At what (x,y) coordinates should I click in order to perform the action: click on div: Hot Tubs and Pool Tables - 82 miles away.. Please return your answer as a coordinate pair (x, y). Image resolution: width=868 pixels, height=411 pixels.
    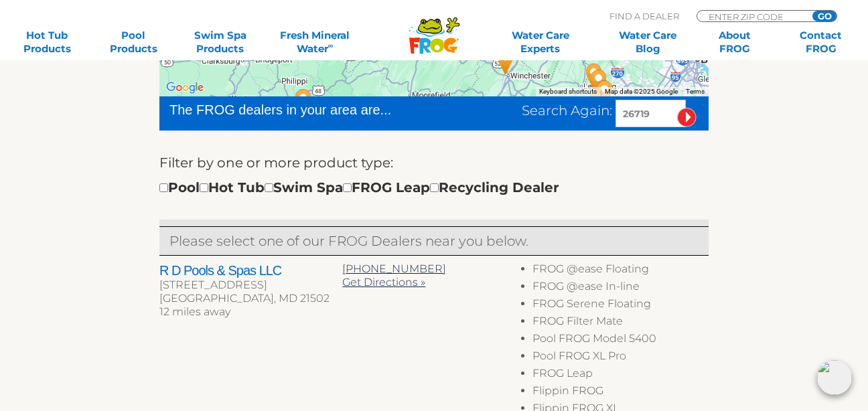
    Looking at the image, I should click on (597, 104).